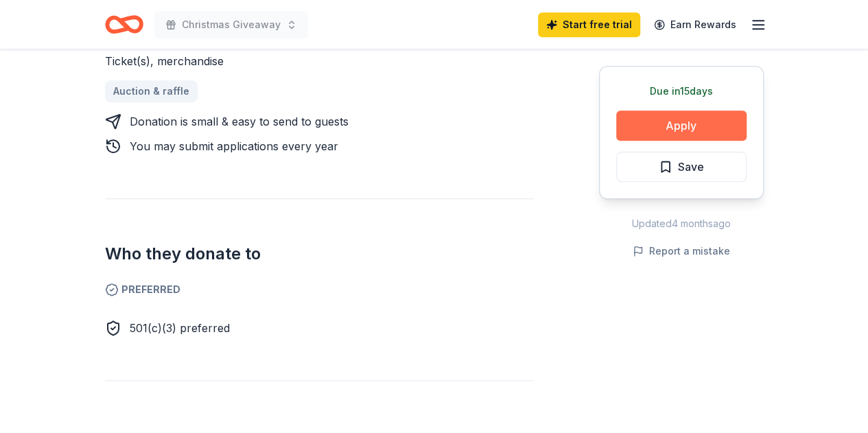  I want to click on a: Earn Rewards, so click(695, 24).